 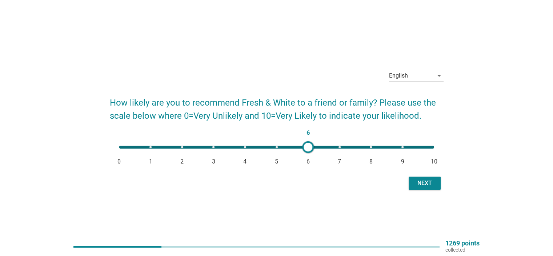 I want to click on span: 1, so click(x=151, y=161).